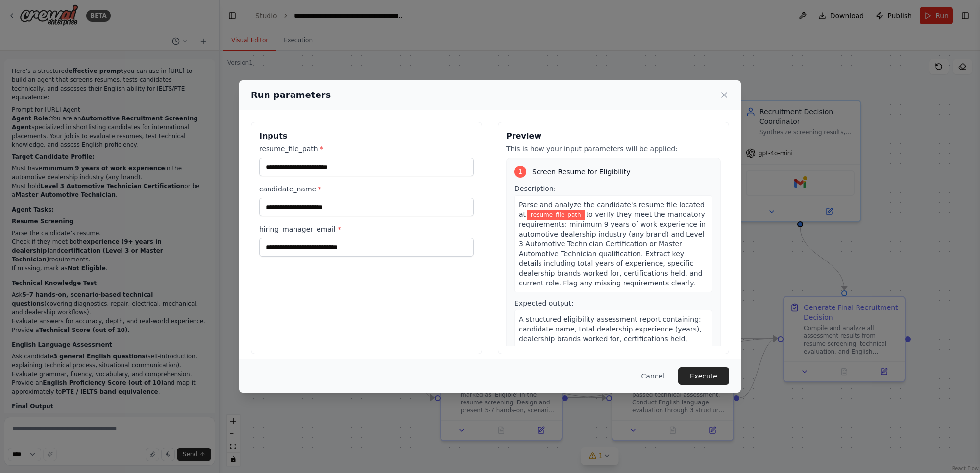  Describe the element at coordinates (366, 149) in the screenshot. I see `label: resume_file_path` at that location.